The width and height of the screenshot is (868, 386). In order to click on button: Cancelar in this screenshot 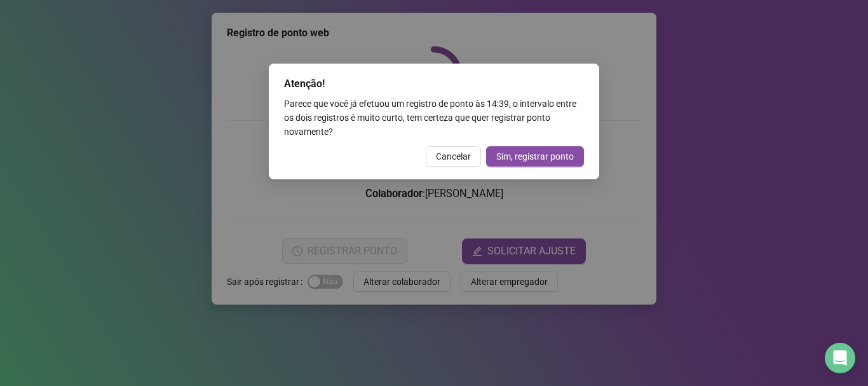, I will do `click(453, 156)`.